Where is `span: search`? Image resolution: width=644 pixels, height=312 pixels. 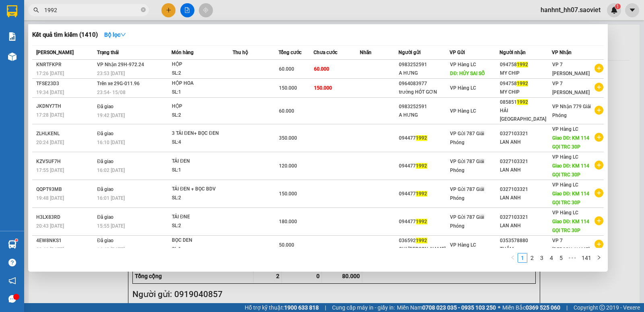
span: search is located at coordinates (36, 10).